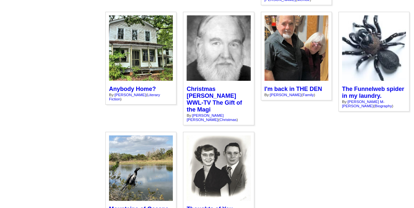  I want to click on a: Biography, so click(384, 106).